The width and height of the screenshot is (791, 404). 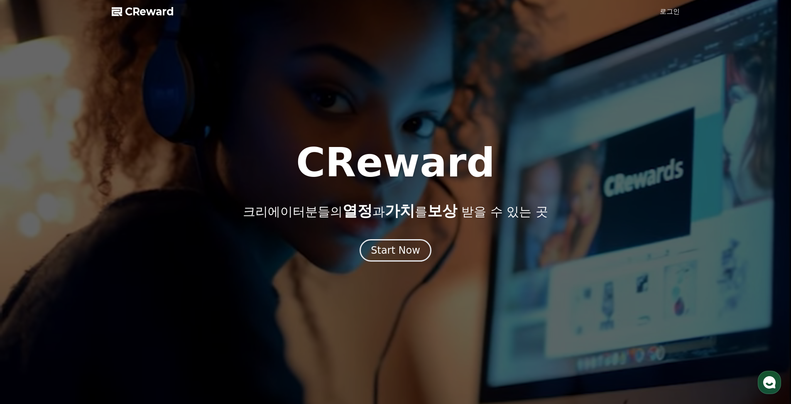 I want to click on span: 홈, so click(x=29, y=279).